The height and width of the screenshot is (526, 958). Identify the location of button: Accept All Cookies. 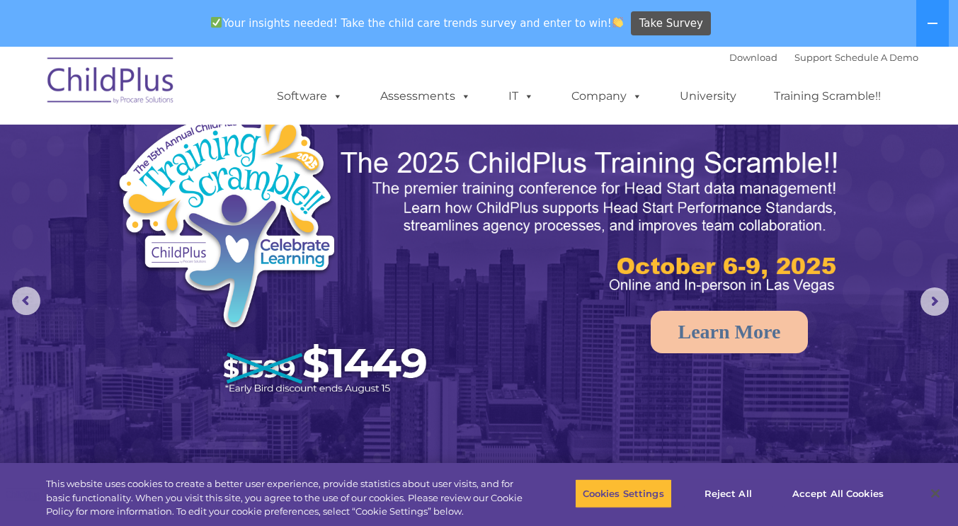
(837, 493).